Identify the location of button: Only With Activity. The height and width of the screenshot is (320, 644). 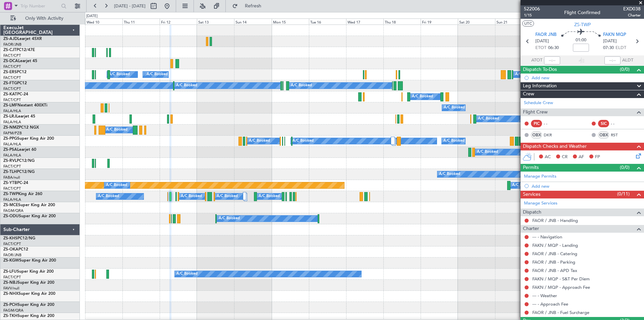
(40, 18).